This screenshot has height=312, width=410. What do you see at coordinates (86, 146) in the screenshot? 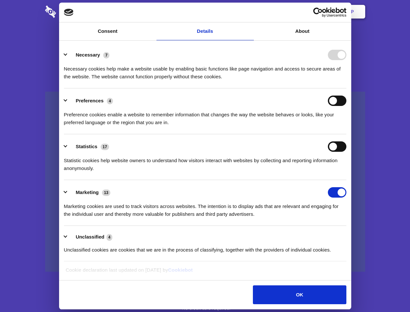
I see `label: Statistics` at bounding box center [86, 146].